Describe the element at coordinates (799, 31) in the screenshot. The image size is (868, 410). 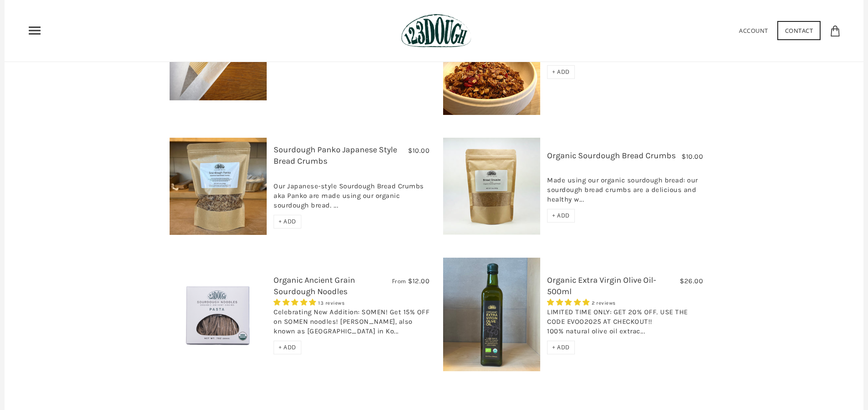
I see `a: Contact` at that location.